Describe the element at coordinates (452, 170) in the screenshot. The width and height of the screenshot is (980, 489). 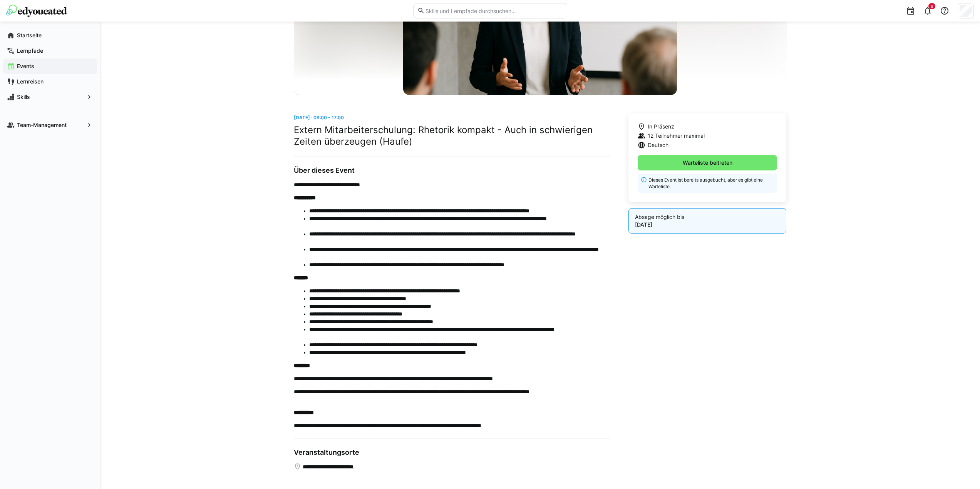
I see `h3: Über dieses Event` at that location.